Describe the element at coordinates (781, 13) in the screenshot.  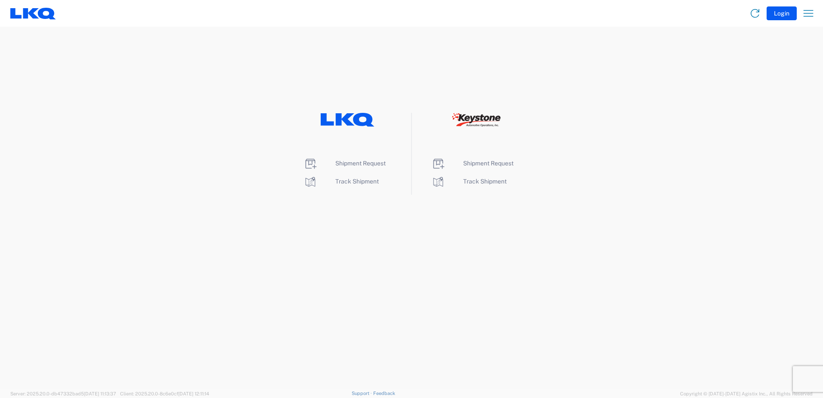
I see `button: Login` at that location.